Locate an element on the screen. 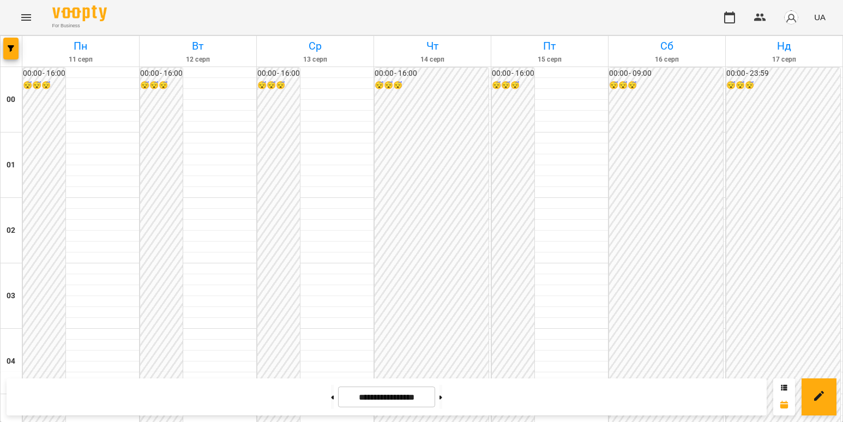  h6: 03 is located at coordinates (11, 296).